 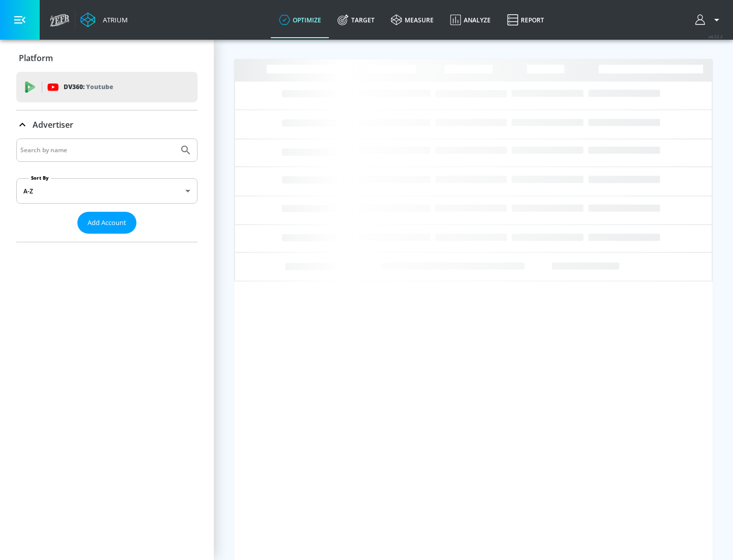 I want to click on a: Report, so click(x=525, y=20).